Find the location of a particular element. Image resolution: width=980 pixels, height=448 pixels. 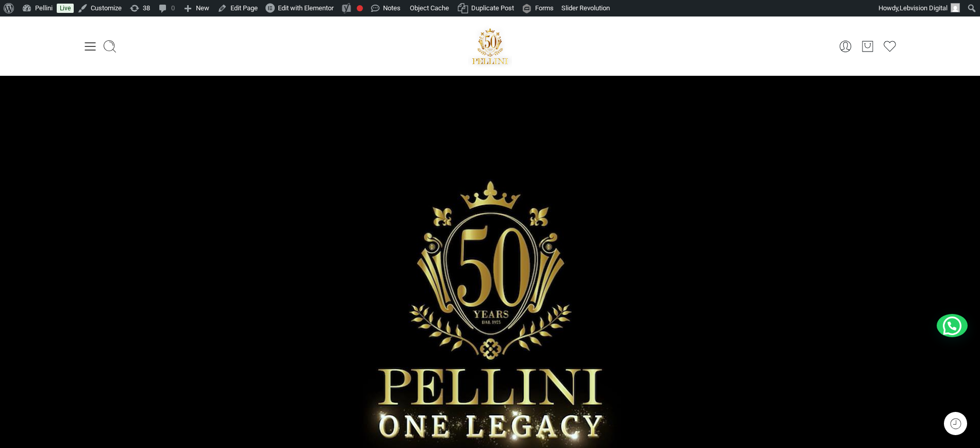

a: My Account is located at coordinates (845, 46).